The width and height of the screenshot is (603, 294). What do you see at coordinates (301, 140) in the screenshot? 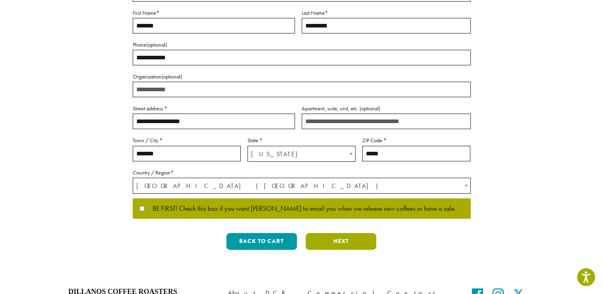
I see `label: State` at bounding box center [301, 140].